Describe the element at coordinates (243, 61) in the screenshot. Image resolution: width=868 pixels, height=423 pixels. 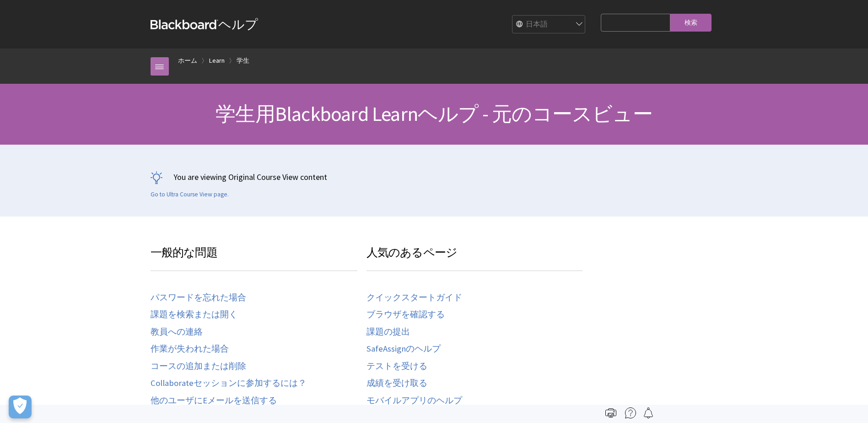
I see `a: 学生` at that location.